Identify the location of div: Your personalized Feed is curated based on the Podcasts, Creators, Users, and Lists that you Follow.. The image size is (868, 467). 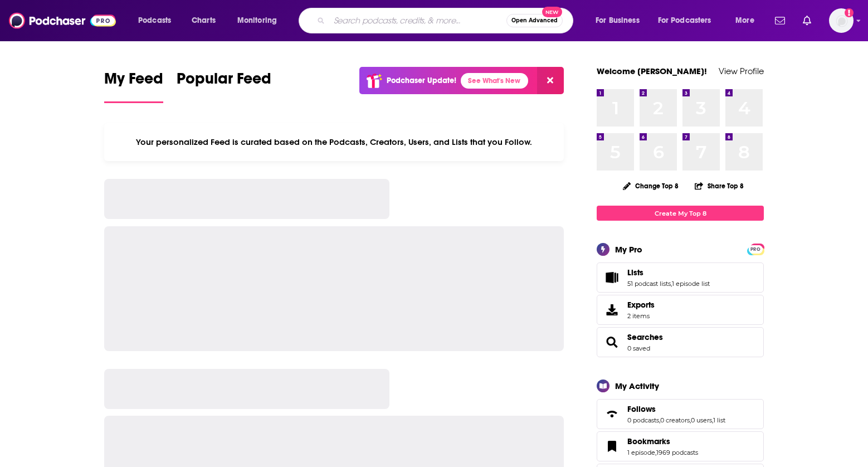
(334, 143).